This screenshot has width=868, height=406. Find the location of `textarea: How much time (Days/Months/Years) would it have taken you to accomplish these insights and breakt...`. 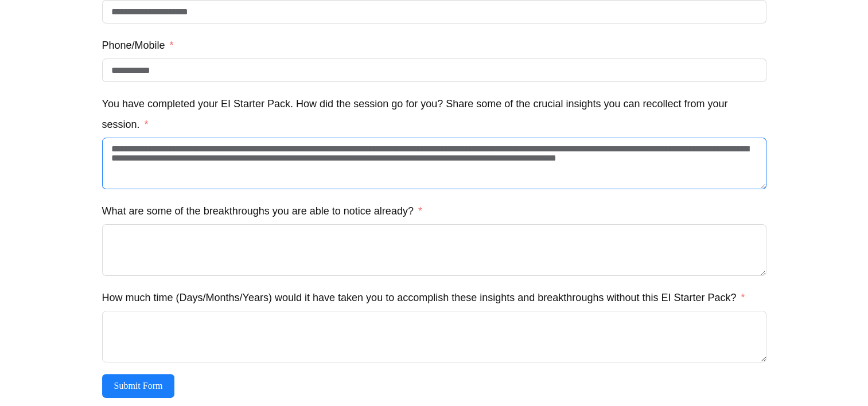

textarea: How much time (Days/Months/Years) would it have taken you to accomplish these insights and breakt... is located at coordinates (434, 337).